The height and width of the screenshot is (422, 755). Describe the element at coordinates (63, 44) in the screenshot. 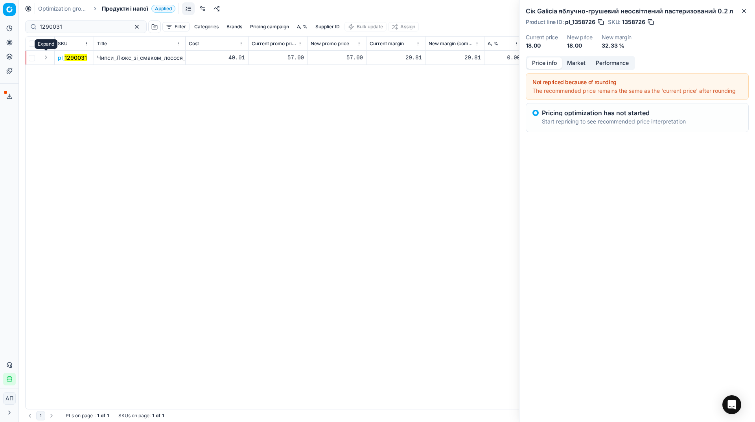

I see `span: SKU` at that location.